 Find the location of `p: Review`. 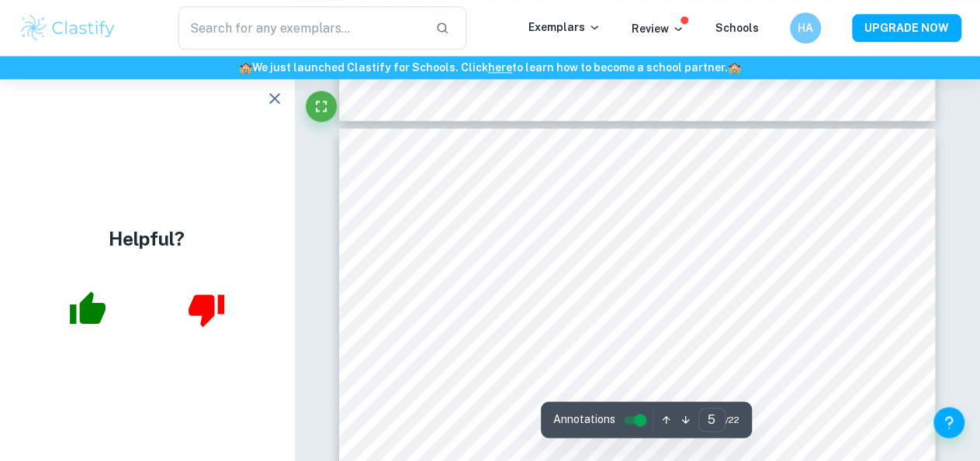

p: Review is located at coordinates (658, 28).